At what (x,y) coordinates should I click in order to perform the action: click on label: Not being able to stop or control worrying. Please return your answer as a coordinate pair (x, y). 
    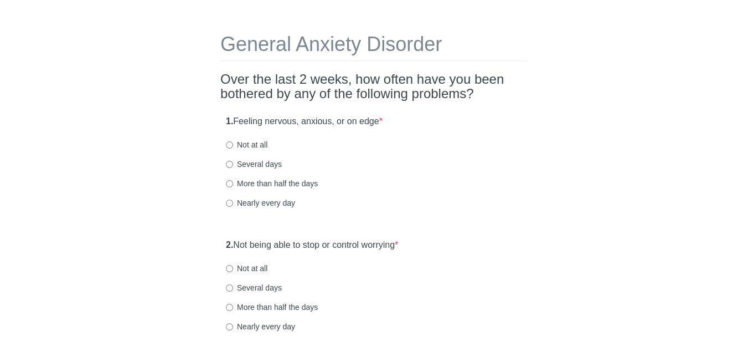
    Looking at the image, I should click on (312, 245).